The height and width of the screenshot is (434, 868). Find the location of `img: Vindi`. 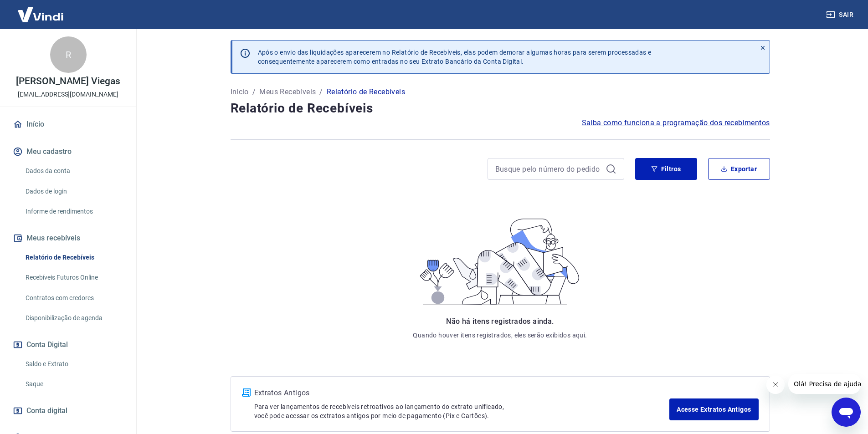

img: Vindi is located at coordinates (41, 14).